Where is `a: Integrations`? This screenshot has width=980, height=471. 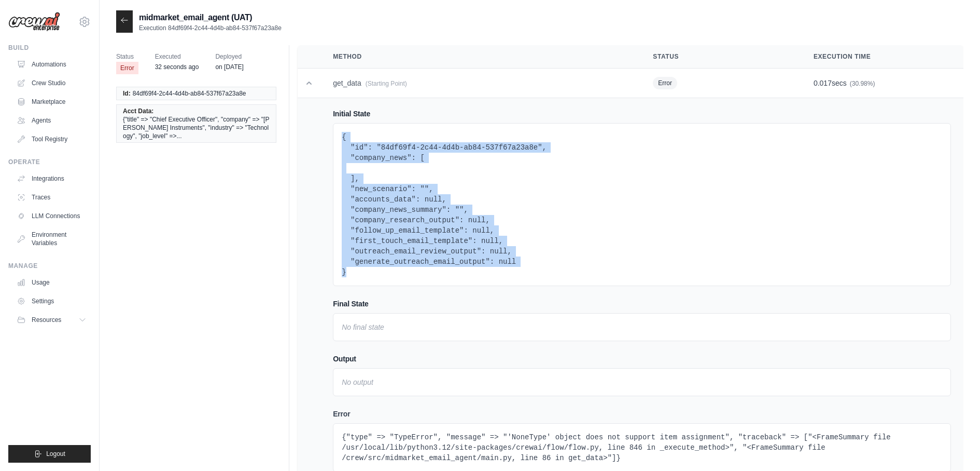
a: Integrations is located at coordinates (51, 179).